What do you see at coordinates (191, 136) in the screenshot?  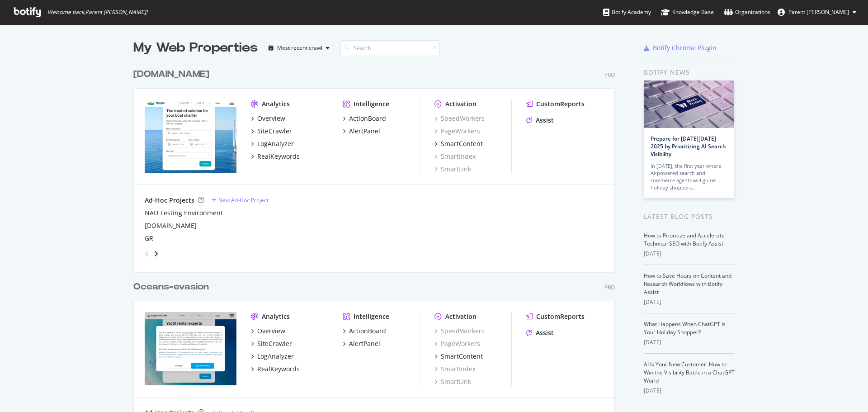 I see `img: nautal.com` at bounding box center [191, 136].